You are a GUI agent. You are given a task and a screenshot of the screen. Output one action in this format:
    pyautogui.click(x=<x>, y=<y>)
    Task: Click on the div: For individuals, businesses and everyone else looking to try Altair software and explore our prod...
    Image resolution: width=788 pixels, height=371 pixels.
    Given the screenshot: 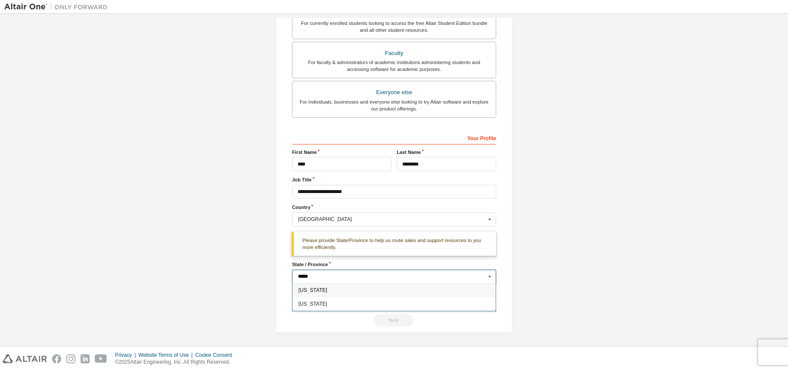 What is the action you would take?
    pyautogui.click(x=394, y=105)
    